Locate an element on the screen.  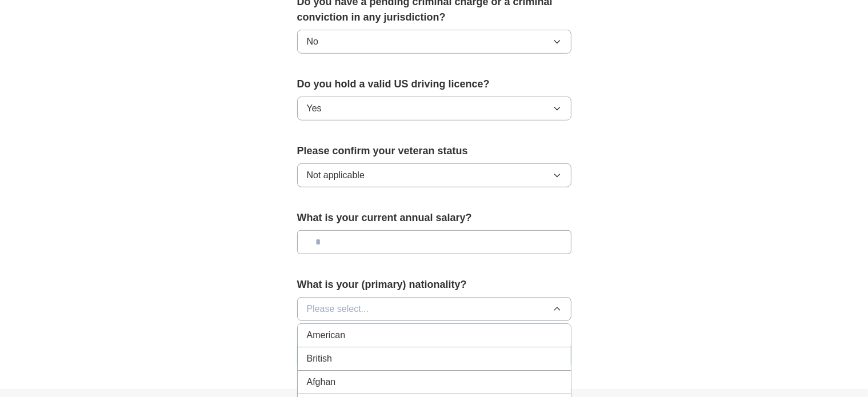
button: Yes is located at coordinates (434, 108).